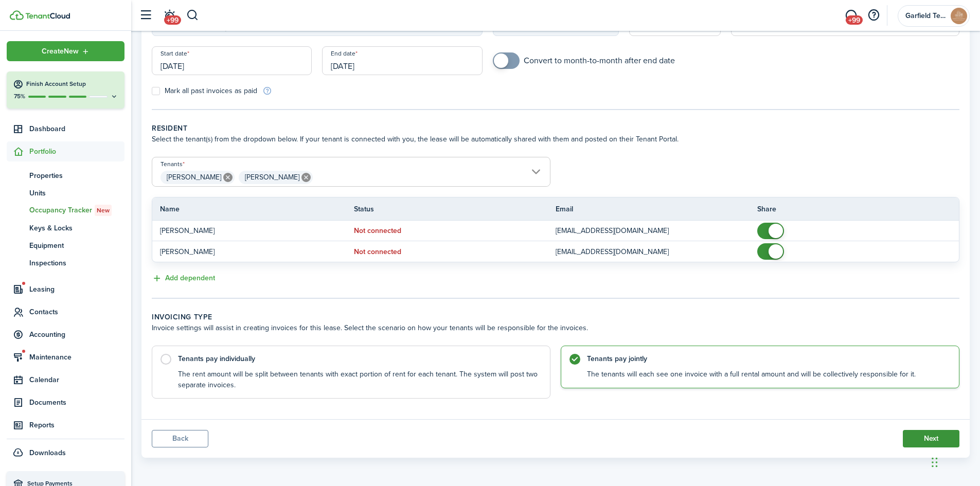 The width and height of the screenshot is (980, 486). I want to click on wizard-step-header-description: Select the tenant(s) from the dropdown below. If your tenant is connected with you, the lease wil..., so click(556, 139).